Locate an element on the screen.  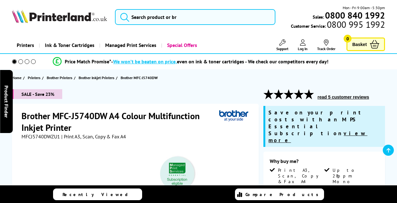
span: 0 is located at coordinates (347, 39).